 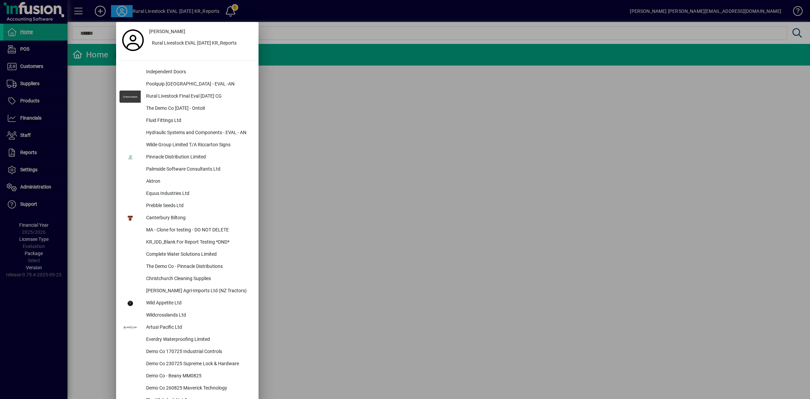 What do you see at coordinates (198, 315) in the screenshot?
I see `div: Wildcrosslands Ltd` at bounding box center [198, 315].